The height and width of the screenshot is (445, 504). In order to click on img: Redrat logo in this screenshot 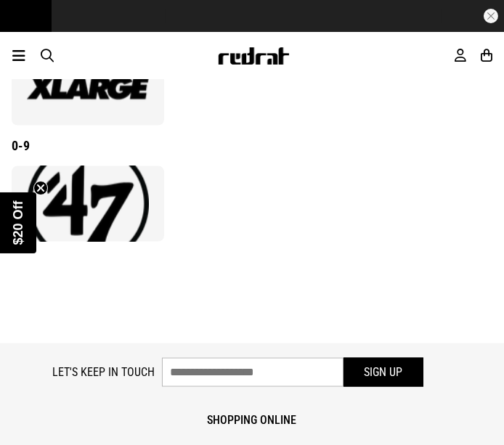, I will do `click(253, 56)`.